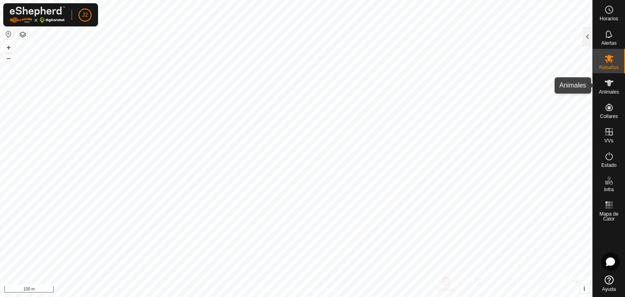 This screenshot has width=625, height=297. What do you see at coordinates (37, 15) in the screenshot?
I see `img: Logo Gallagher` at bounding box center [37, 15].